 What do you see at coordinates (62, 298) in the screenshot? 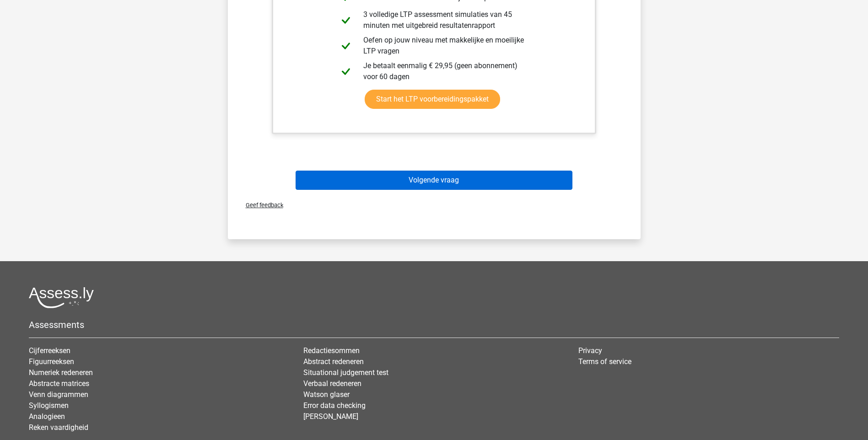
I see `img: Assessly logo` at bounding box center [62, 298].